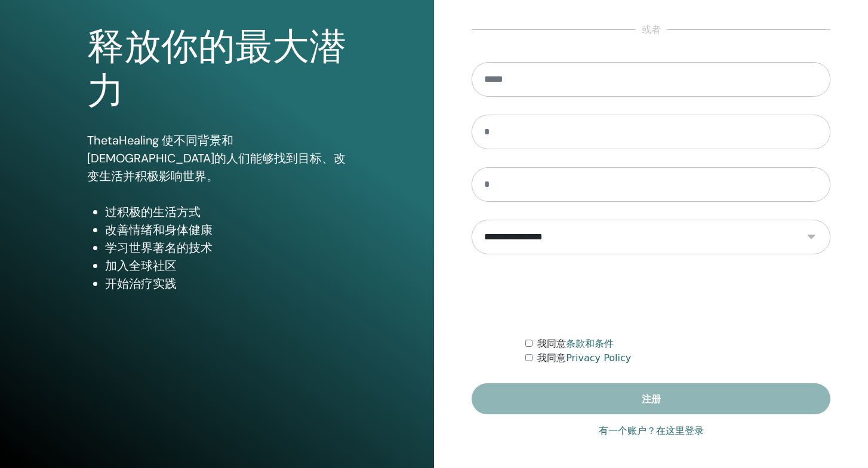 This screenshot has height=468, width=868. What do you see at coordinates (652, 431) in the screenshot?
I see `a: 有一个账户？在这里登录` at bounding box center [652, 431].